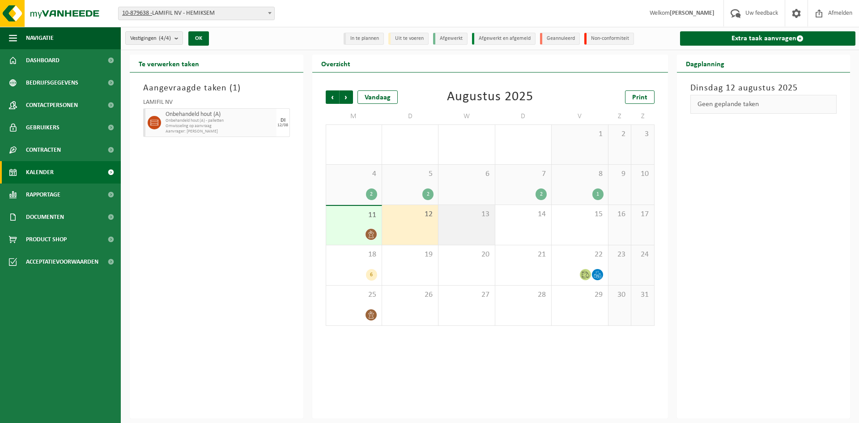 This screenshot has width=859, height=423. Describe the element at coordinates (643, 255) in the screenshot. I see `span: 24` at that location.